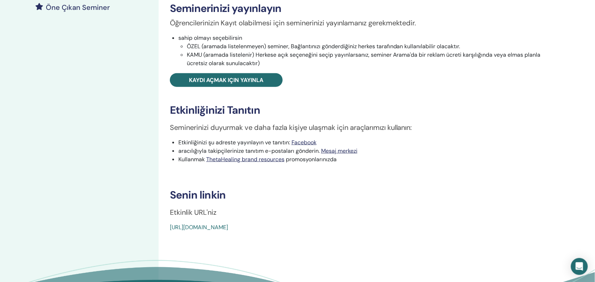 The width and height of the screenshot is (595, 282). Describe the element at coordinates (304, 142) in the screenshot. I see `a: Facebook` at that location.